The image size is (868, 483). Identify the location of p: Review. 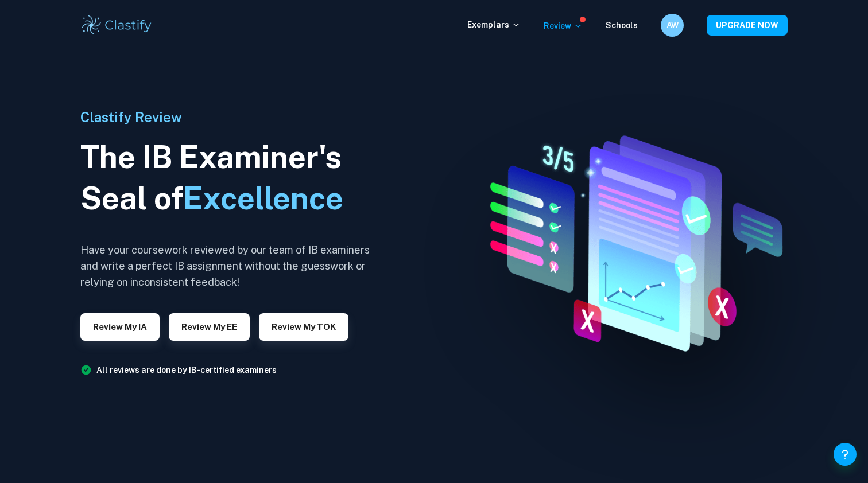
(563, 26).